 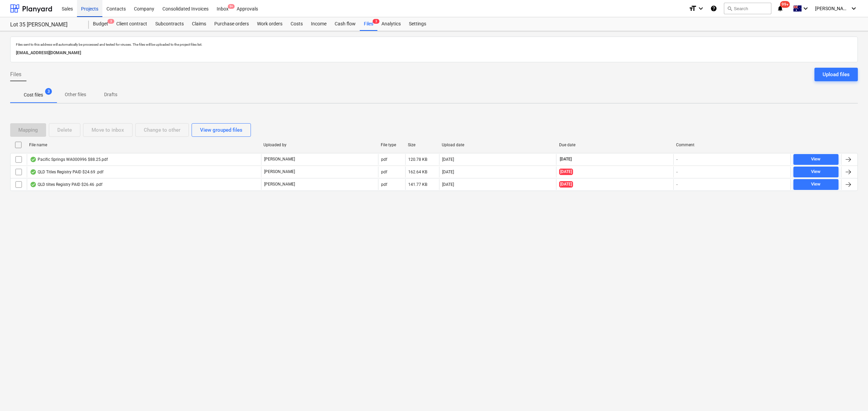 I want to click on i: format_size, so click(x=693, y=8).